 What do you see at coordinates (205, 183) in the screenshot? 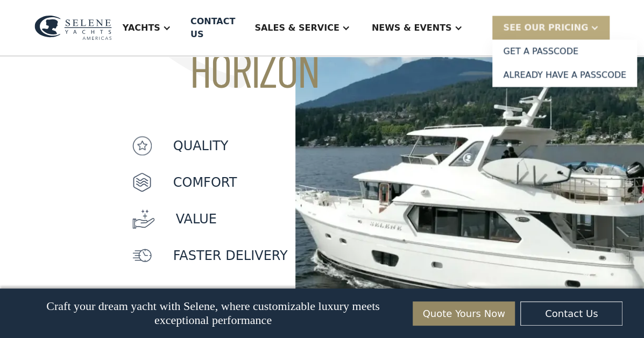
I see `p: Comfort` at bounding box center [205, 183].